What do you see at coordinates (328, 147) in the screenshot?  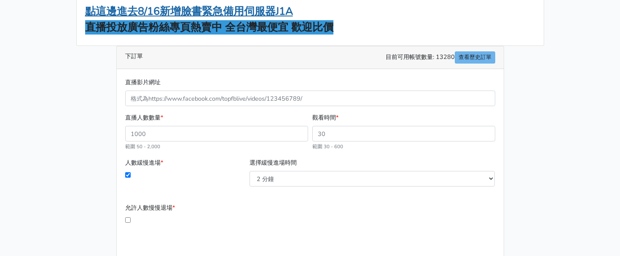 I see `small: 範圍 30 - 600` at bounding box center [328, 147].